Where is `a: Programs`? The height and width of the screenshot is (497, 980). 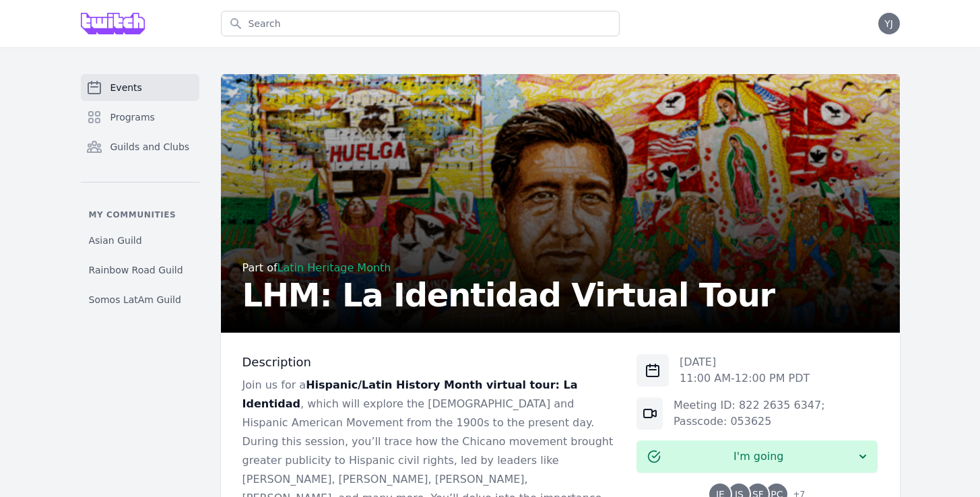 a: Programs is located at coordinates (140, 117).